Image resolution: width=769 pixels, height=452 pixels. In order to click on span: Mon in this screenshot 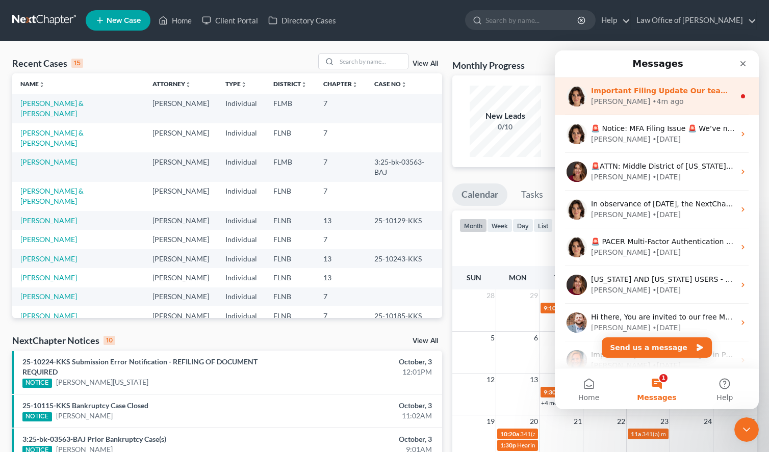, I will do `click(518, 277)`.